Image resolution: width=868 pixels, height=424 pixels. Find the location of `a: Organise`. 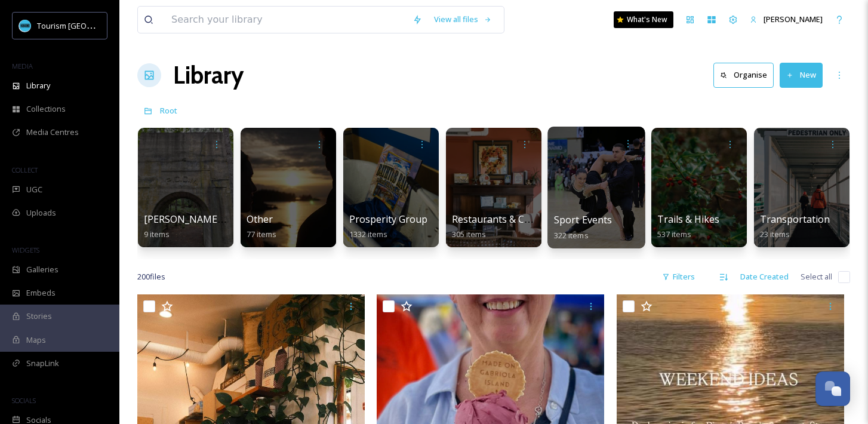

a: Organise is located at coordinates (746, 75).